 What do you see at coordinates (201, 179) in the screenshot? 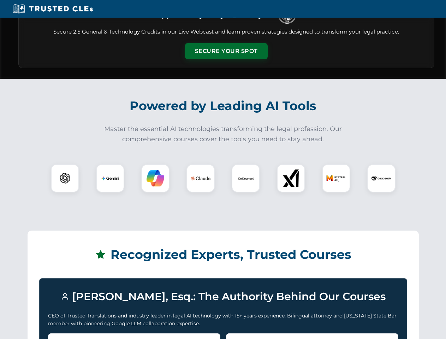
I see `div: Claude` at bounding box center [201, 179].